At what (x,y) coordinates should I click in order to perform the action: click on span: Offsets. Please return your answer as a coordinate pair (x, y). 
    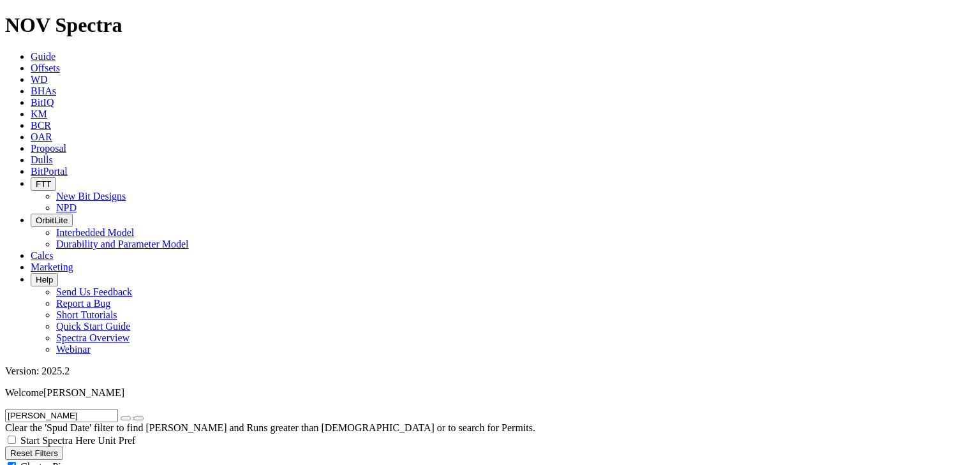
    Looking at the image, I should click on (45, 68).